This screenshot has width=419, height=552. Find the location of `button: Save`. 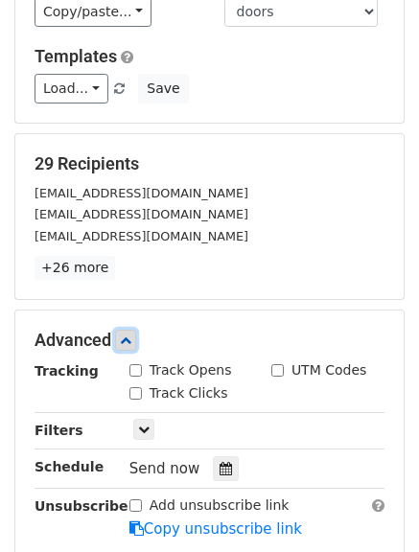

button: Save is located at coordinates (163, 88).